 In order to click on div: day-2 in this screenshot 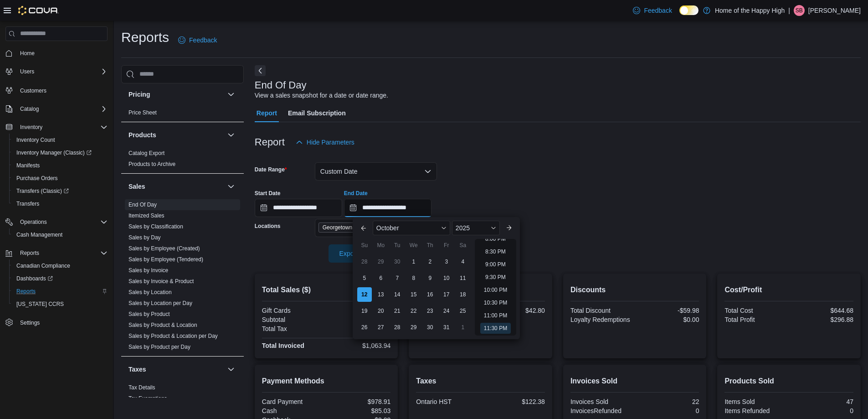, I will do `click(430, 261)`.